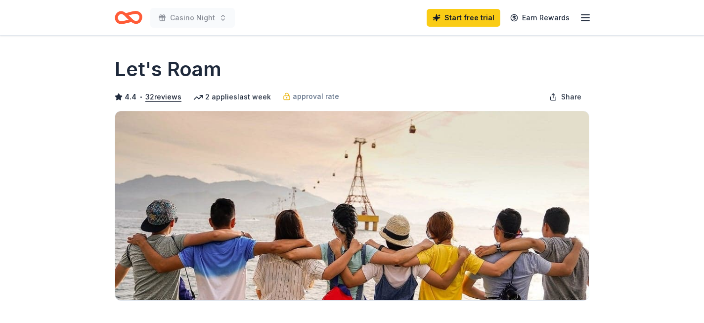 This screenshot has width=704, height=323. Describe the element at coordinates (352, 206) in the screenshot. I see `img: Image for Let's Roam` at that location.